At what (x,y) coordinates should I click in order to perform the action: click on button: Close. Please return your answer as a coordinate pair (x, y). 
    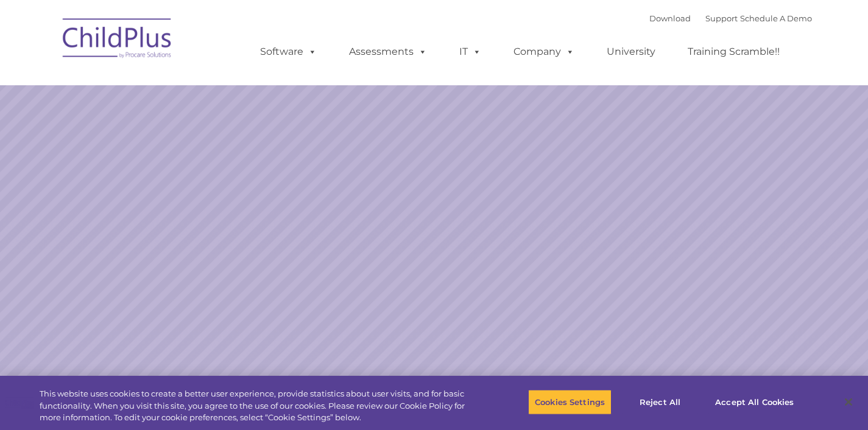
    Looking at the image, I should click on (848, 402).